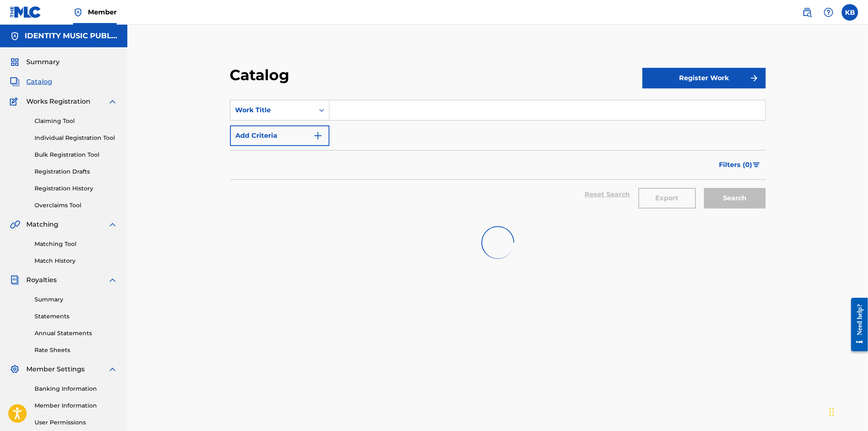 The width and height of the screenshot is (868, 431). I want to click on span: Summary, so click(43, 63).